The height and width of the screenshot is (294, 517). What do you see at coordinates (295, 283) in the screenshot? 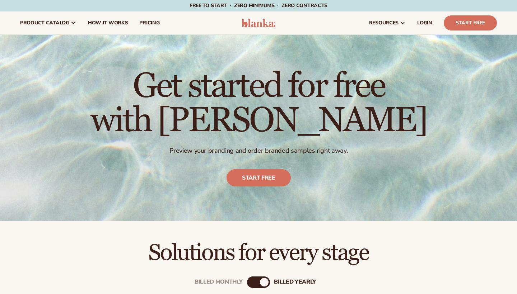
I see `div: billed Yearly` at bounding box center [295, 283].